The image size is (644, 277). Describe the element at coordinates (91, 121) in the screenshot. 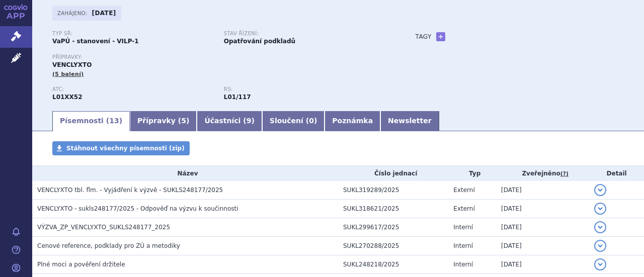

I see `a: Písemnosti (13)` at that location.